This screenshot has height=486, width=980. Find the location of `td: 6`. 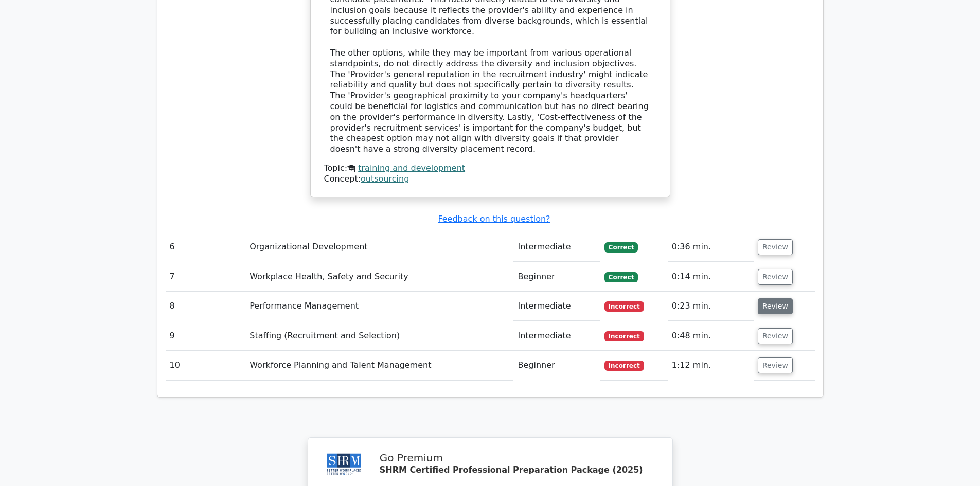

td: 6 is located at coordinates (205, 247).